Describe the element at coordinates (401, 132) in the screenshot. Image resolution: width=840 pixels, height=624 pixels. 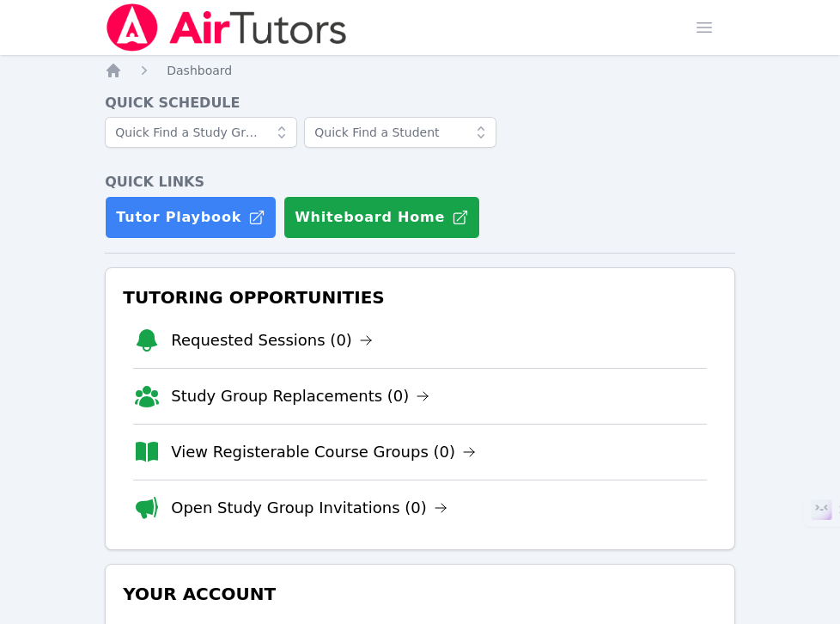
I see `input: Quick Find a Student` at that location.